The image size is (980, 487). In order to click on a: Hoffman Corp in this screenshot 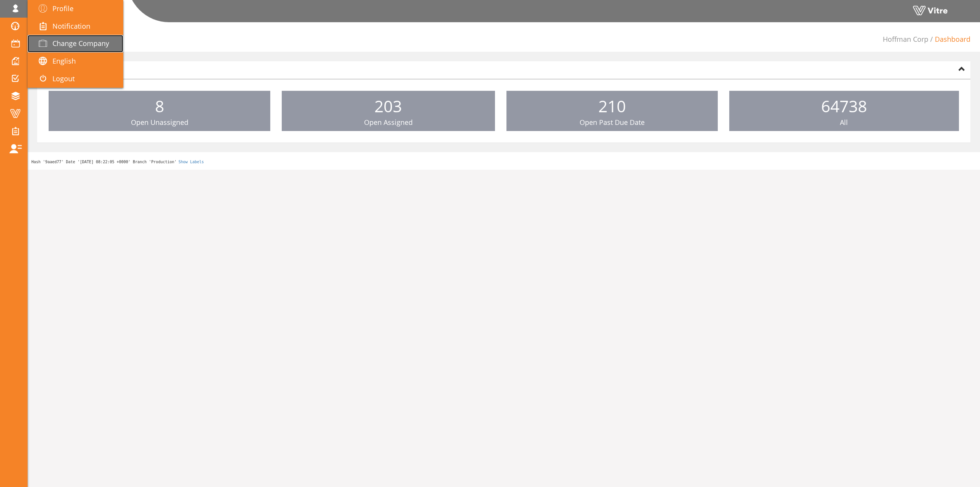, I will do `click(905, 39)`.